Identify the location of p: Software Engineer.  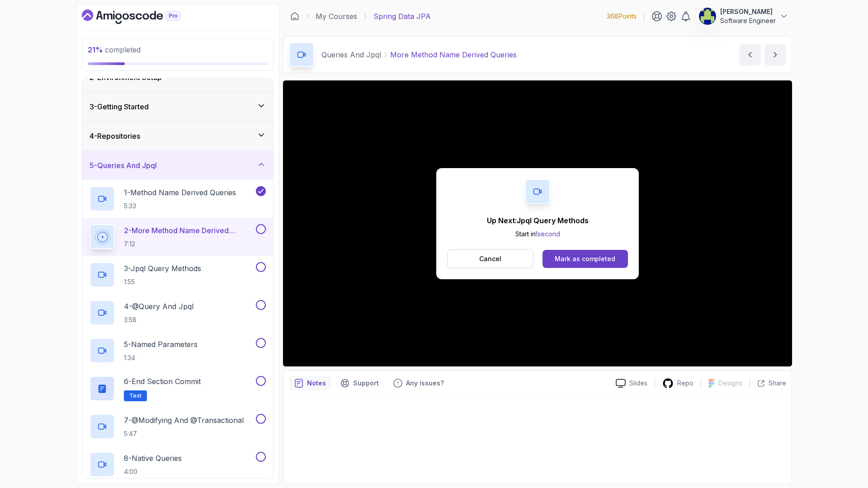
(748, 21).